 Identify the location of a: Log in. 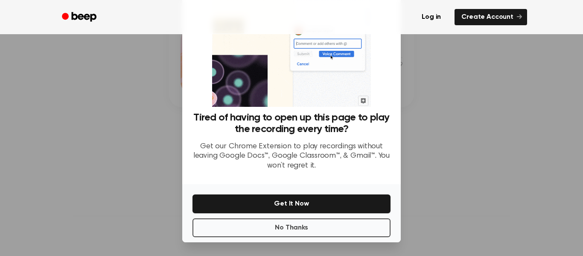
(431, 17).